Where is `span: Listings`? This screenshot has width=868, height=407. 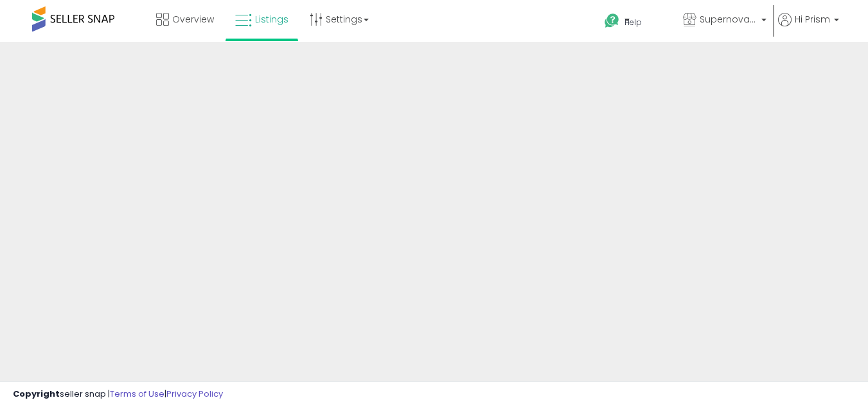 span: Listings is located at coordinates (272, 19).